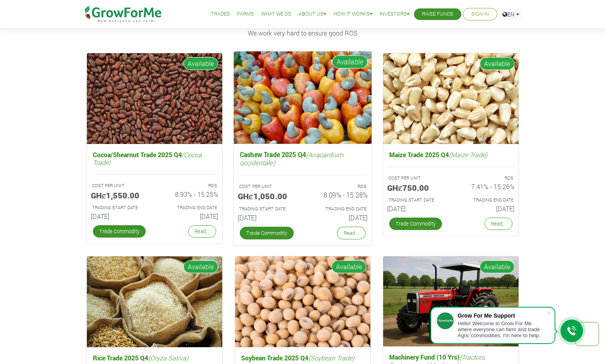 This screenshot has width=605, height=364. Describe the element at coordinates (154, 358) in the screenshot. I see `h5: Rice Trade 2025 Q4` at that location.